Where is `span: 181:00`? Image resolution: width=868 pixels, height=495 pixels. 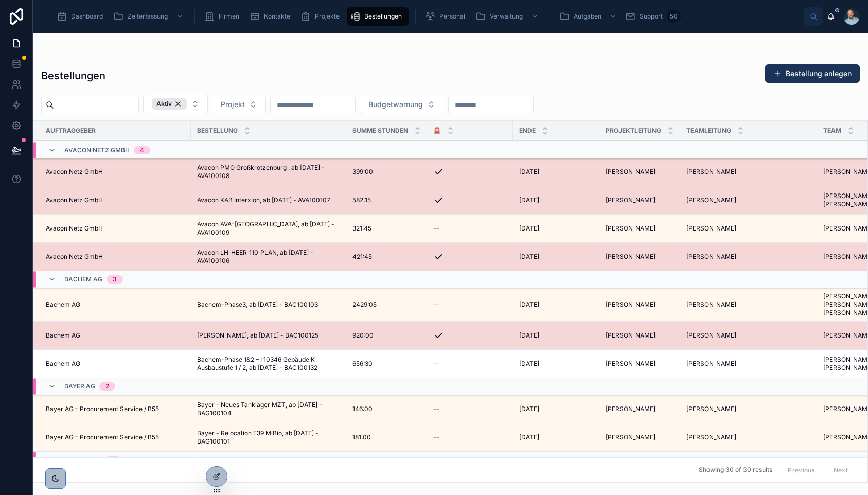 span: 181:00 is located at coordinates (362, 437).